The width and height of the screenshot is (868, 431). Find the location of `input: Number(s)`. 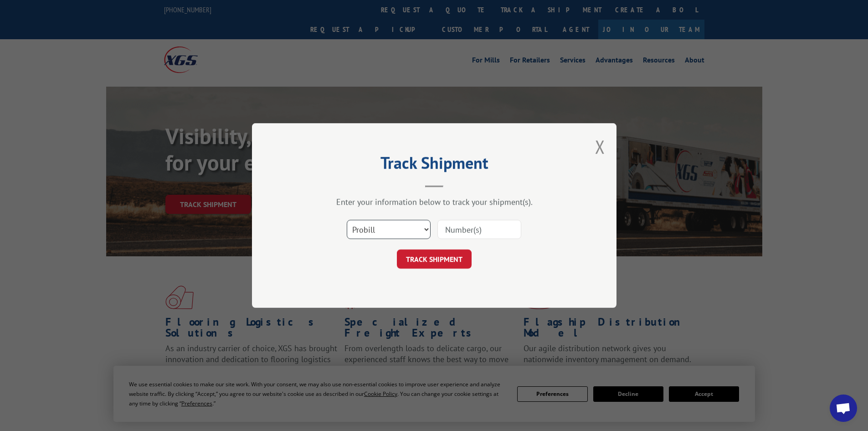

input: Number(s) is located at coordinates (479, 229).